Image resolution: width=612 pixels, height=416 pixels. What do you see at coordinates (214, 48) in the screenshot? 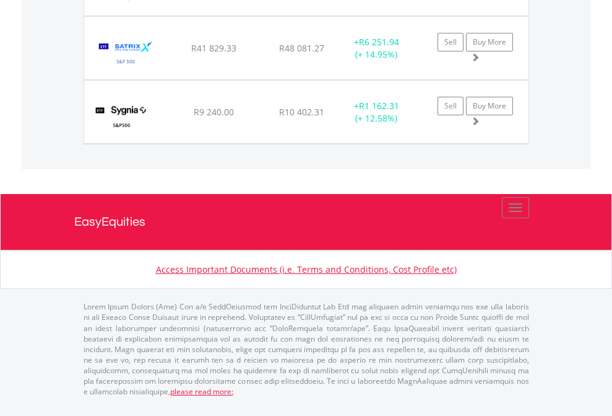
I see `span: R41 829.33` at bounding box center [214, 48].